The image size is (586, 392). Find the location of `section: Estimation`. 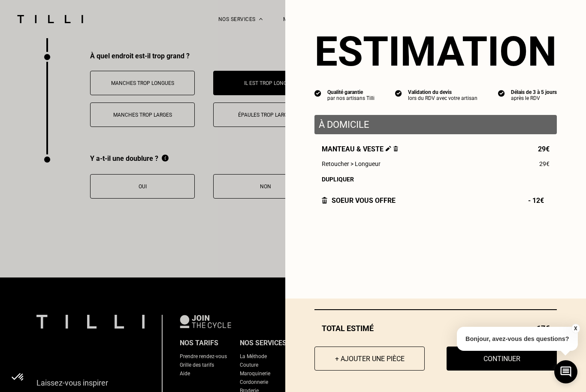

section: Estimation is located at coordinates (435, 52).